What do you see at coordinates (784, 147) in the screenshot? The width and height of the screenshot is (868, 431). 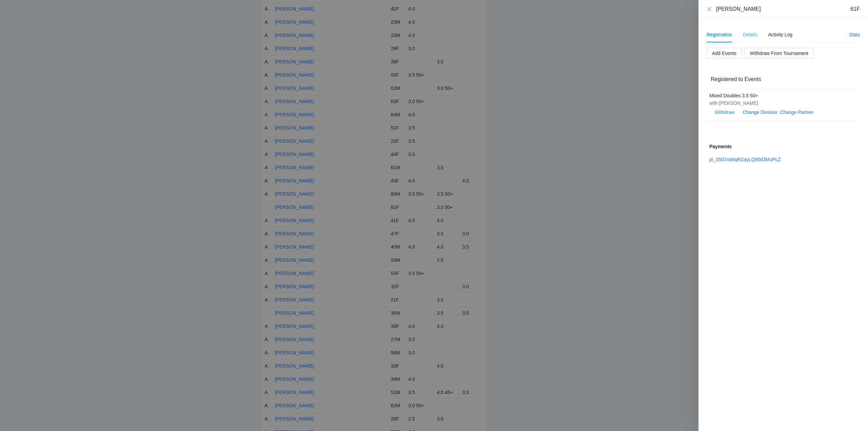 I see `div: Payments` at bounding box center [784, 147].